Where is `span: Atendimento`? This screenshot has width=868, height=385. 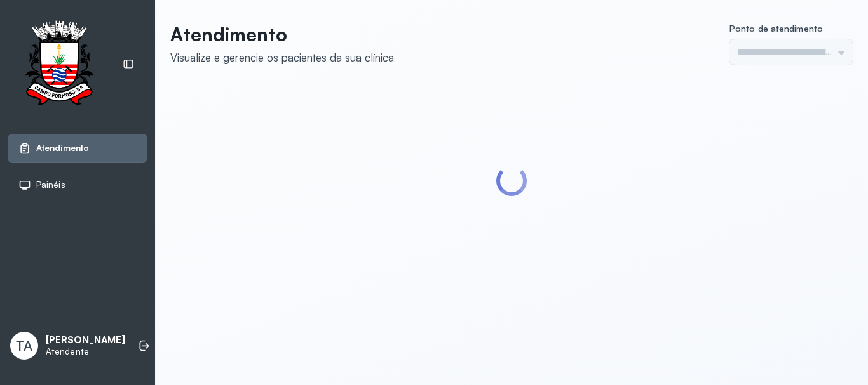
span: Atendimento is located at coordinates (62, 148).